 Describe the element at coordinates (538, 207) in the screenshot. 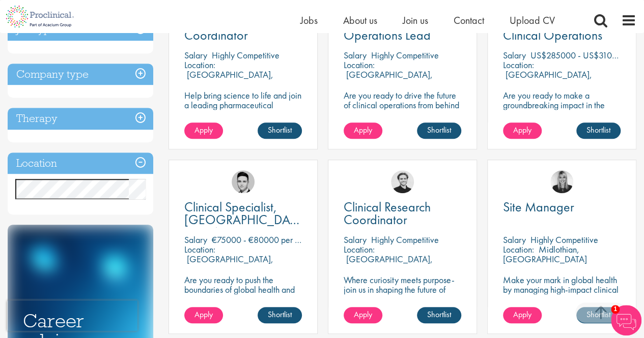

I see `span: Site Manager` at that location.